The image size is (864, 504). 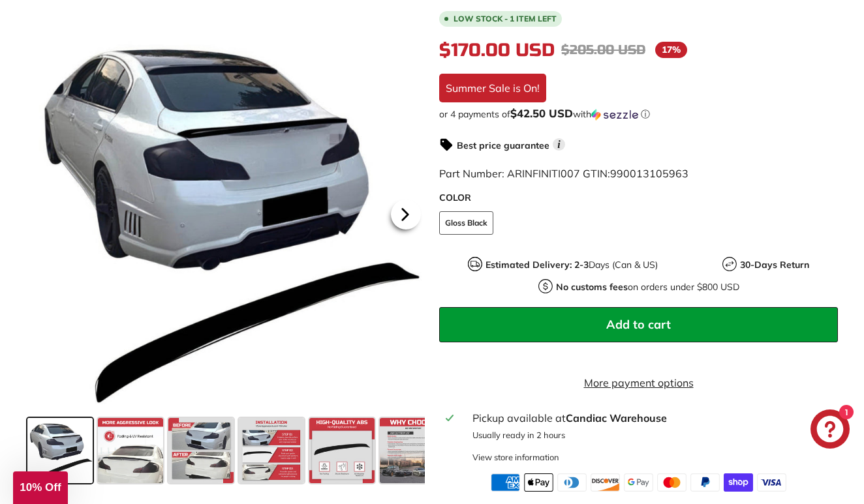 I want to click on a: More payment options, so click(x=638, y=383).